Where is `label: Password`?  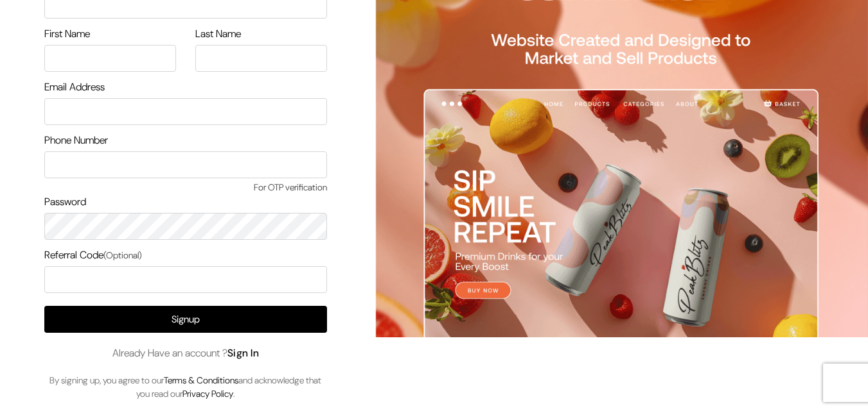
label: Password is located at coordinates (65, 202).